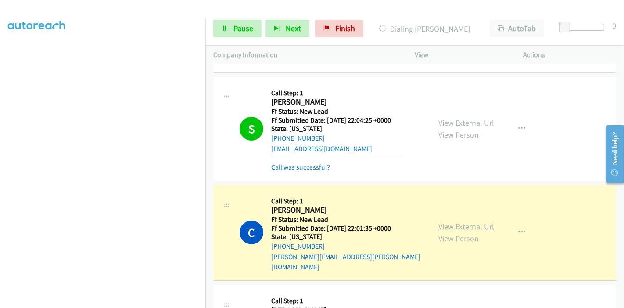 The height and width of the screenshot is (308, 624). Describe the element at coordinates (462, 55) in the screenshot. I see `p: View` at that location.